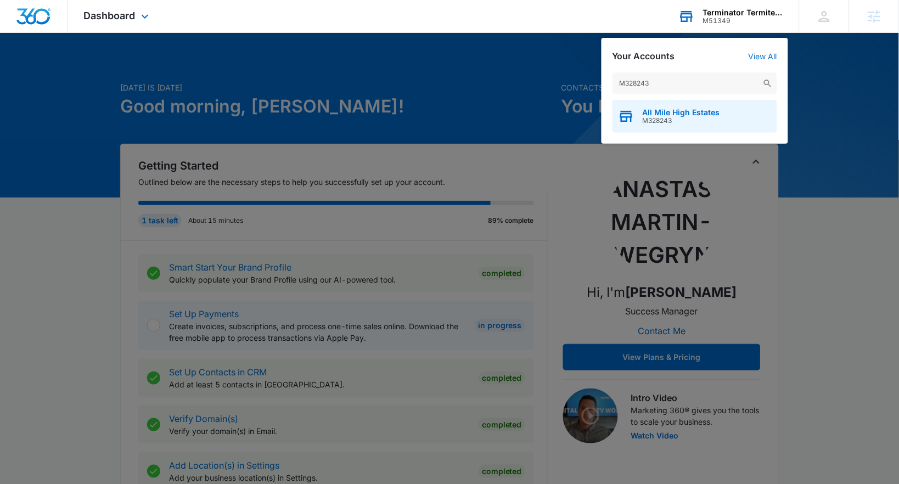 This screenshot has height=484, width=899. What do you see at coordinates (644, 56) in the screenshot?
I see `h2: Your Accounts` at bounding box center [644, 56].